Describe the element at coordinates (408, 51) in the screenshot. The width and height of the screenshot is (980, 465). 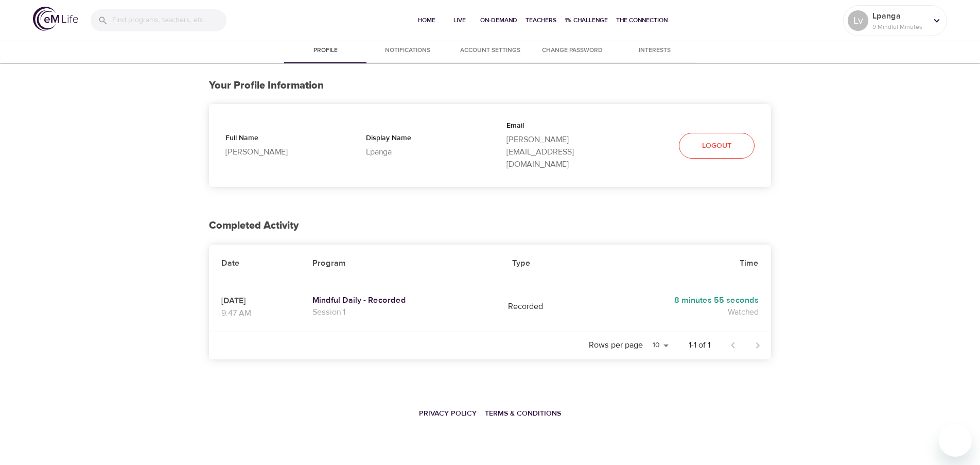
I see `span: Notifications` at that location.